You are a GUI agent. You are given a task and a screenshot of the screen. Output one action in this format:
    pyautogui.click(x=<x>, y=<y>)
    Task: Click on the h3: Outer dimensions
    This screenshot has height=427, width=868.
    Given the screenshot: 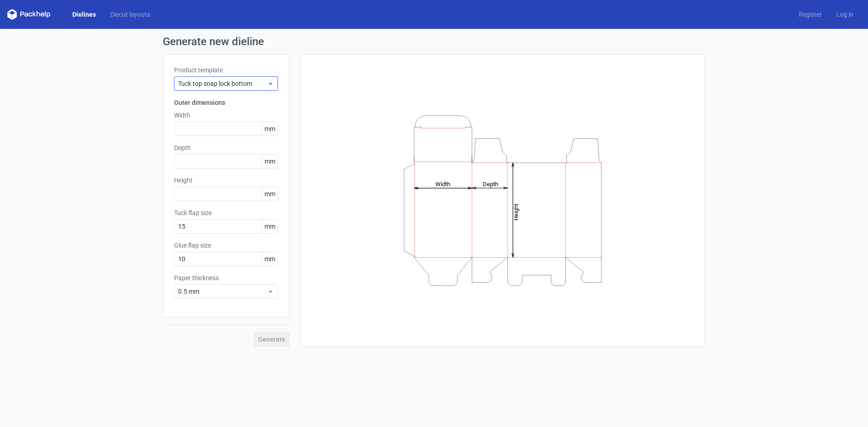 What is the action you would take?
    pyautogui.click(x=226, y=103)
    